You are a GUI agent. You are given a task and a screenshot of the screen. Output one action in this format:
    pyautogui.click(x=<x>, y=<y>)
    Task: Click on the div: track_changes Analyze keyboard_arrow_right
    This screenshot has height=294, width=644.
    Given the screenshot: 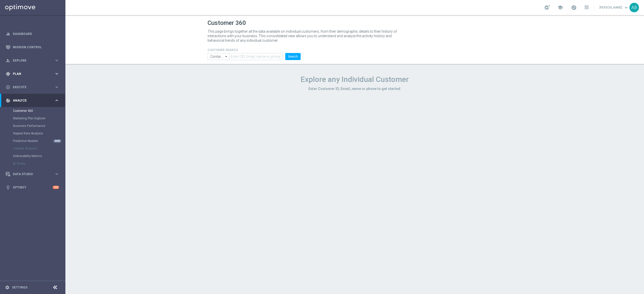 What is the action you would take?
    pyautogui.click(x=32, y=101)
    